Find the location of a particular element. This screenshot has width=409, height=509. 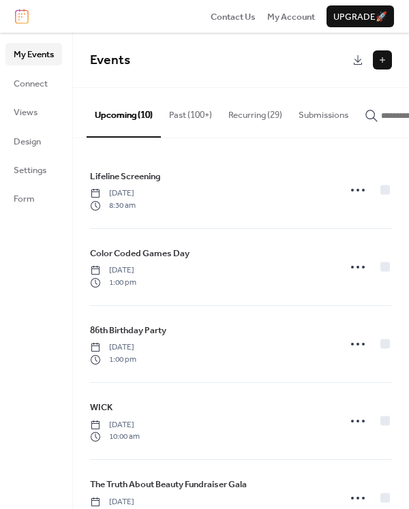

a: My Account is located at coordinates (291, 16).